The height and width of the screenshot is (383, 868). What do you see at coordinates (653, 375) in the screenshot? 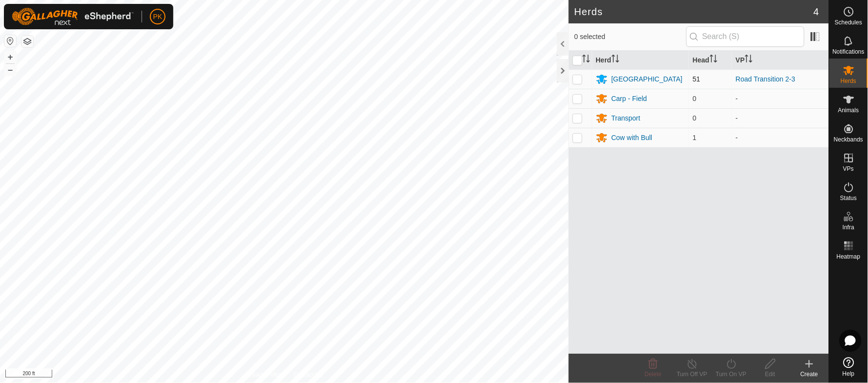
I see `span: Delete` at bounding box center [653, 375].